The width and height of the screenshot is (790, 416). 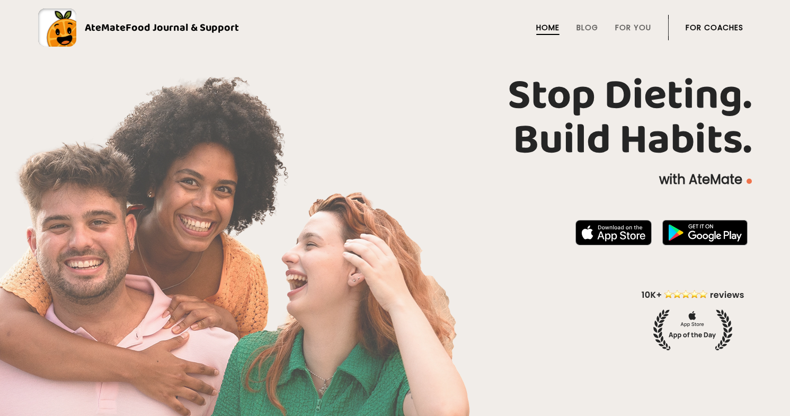 What do you see at coordinates (705, 233) in the screenshot?
I see `img: badge-download-google.png` at bounding box center [705, 233].